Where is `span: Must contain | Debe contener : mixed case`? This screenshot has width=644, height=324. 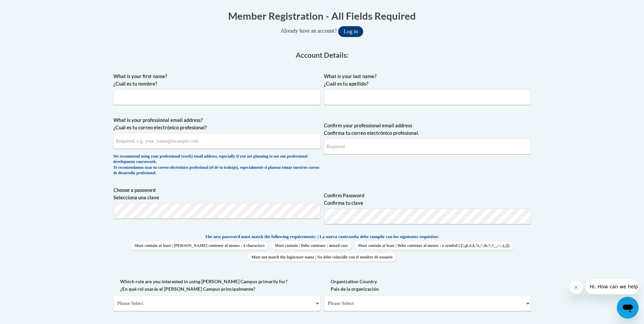
span: Must contain | Debe contener : mixed case is located at coordinates (311, 246).